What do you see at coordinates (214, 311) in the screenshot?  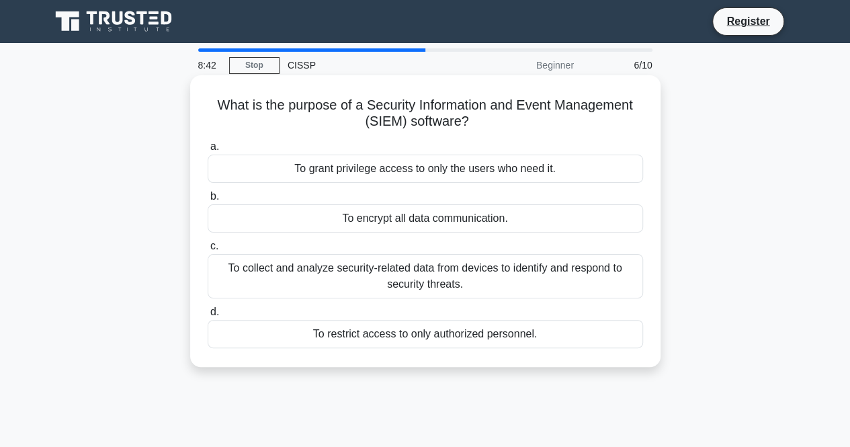 I see `span: d.` at bounding box center [214, 311].